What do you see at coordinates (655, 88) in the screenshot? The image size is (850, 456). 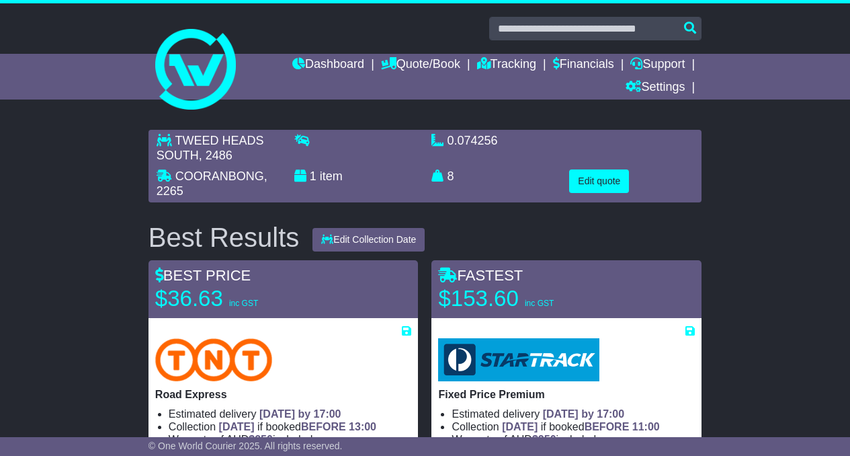 I see `a: Settings` at bounding box center [655, 88].